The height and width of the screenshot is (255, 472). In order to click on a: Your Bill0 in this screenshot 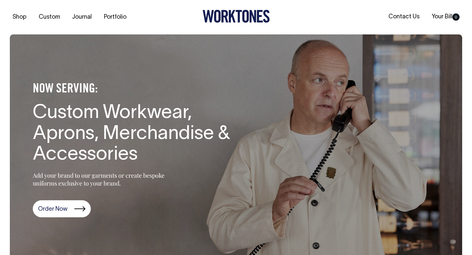, I will do `click(445, 17)`.